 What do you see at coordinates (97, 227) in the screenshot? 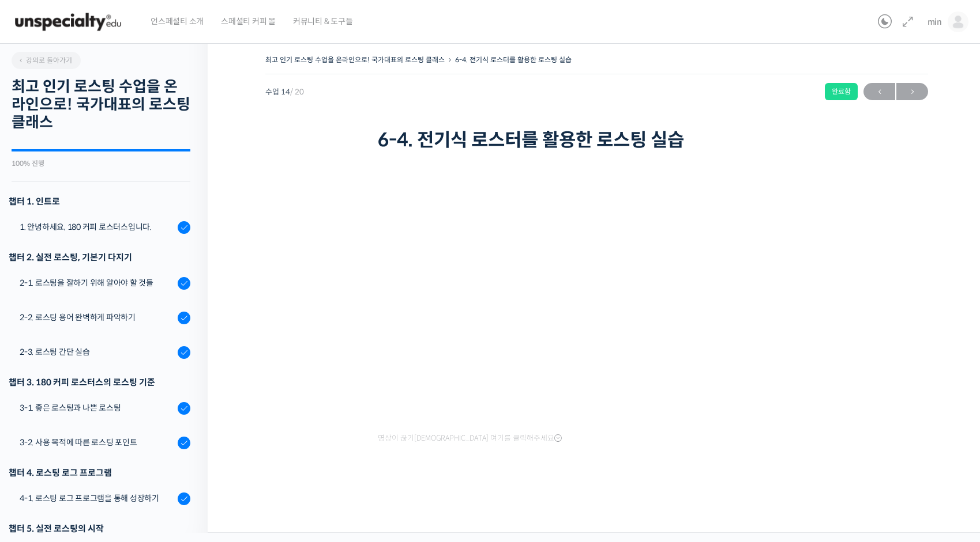
I see `div: 1. 안녕하세요, 180 커피 로스터스입니다.` at bounding box center [97, 227].